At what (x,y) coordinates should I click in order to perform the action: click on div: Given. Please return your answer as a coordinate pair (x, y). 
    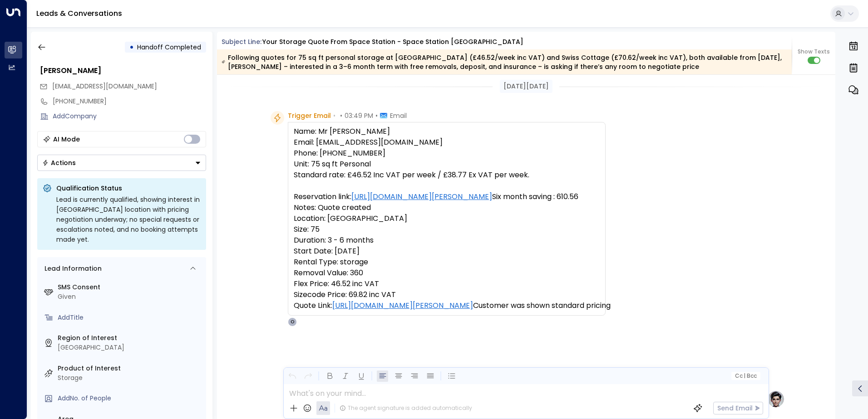
    Looking at the image, I should click on (130, 296).